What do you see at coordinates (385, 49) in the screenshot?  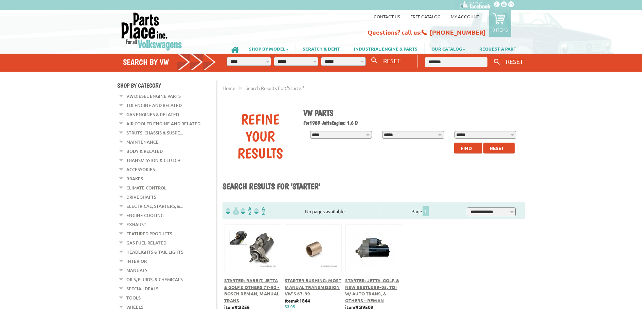 I see `a: INDUSTRIAL ENGINE & PARTS` at bounding box center [385, 49].